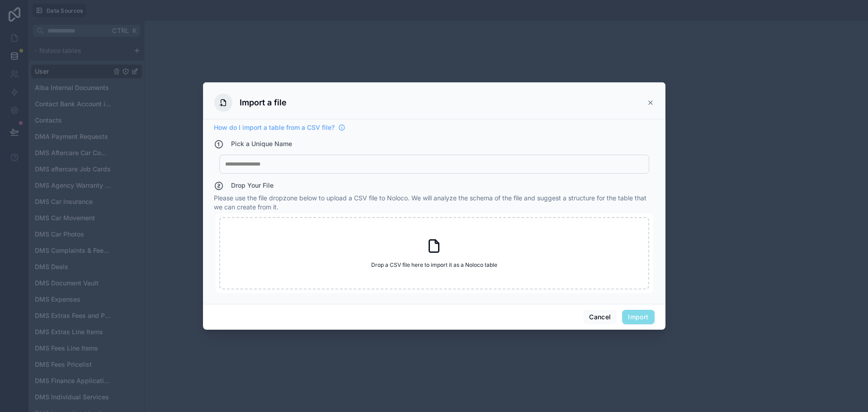 This screenshot has width=868, height=412. I want to click on span: How do I import a table from a CSV file?, so click(274, 127).